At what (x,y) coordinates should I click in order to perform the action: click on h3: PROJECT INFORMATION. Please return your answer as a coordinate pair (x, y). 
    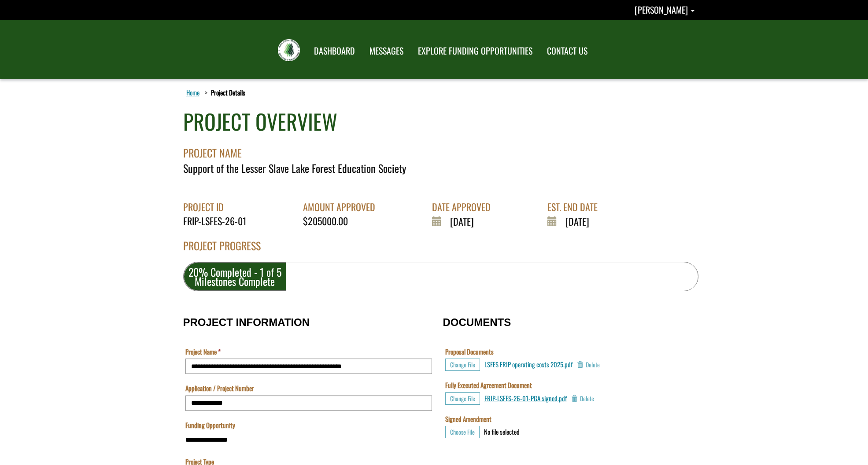
    Looking at the image, I should click on (309, 323).